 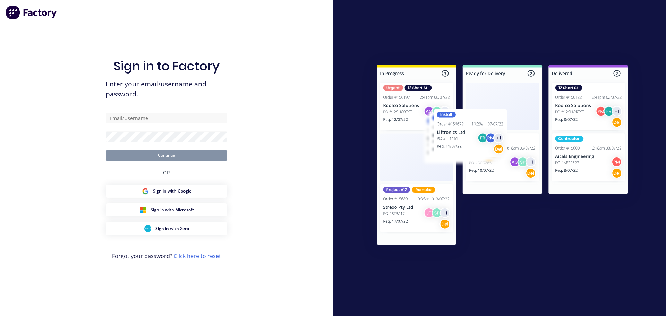 I want to click on div: OR, so click(x=167, y=172).